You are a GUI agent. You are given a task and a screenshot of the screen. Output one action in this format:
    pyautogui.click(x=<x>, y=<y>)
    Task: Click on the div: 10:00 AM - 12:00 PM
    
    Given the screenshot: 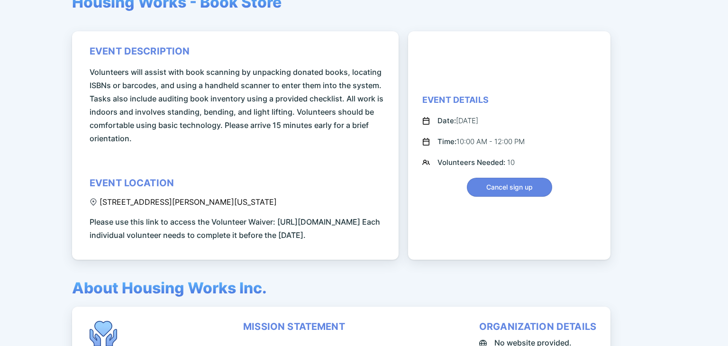 What is the action you would take?
    pyautogui.click(x=481, y=142)
    